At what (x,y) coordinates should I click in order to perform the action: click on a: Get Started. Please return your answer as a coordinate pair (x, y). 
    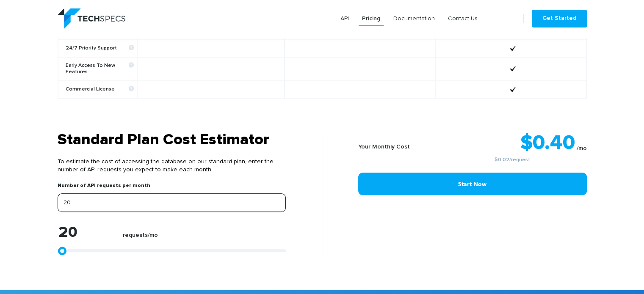
    Looking at the image, I should click on (559, 19).